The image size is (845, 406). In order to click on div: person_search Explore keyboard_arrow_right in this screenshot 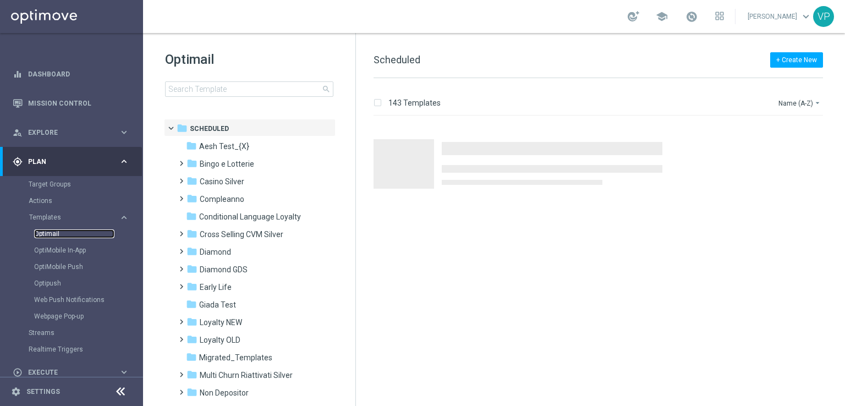, I will do `click(71, 133)`.